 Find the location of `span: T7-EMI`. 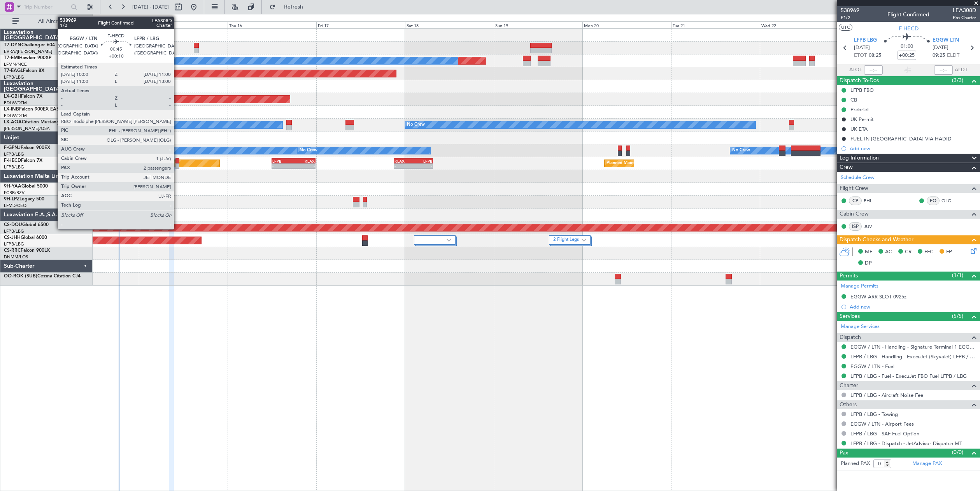

span: T7-EMI is located at coordinates (11, 58).